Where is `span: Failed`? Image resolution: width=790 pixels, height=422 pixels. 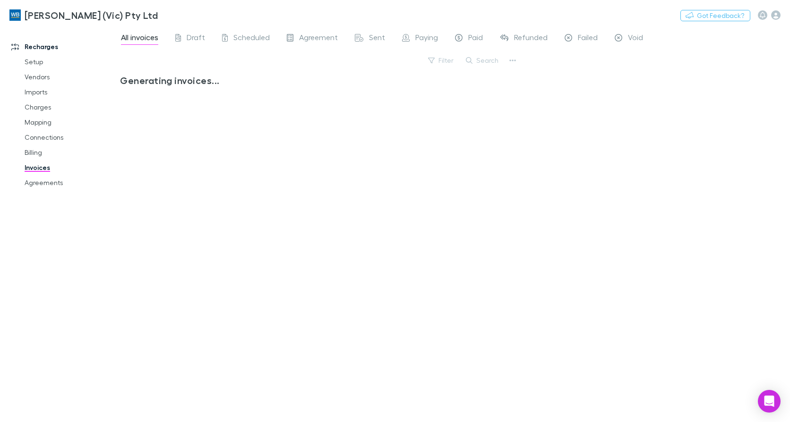 span: Failed is located at coordinates (587, 39).